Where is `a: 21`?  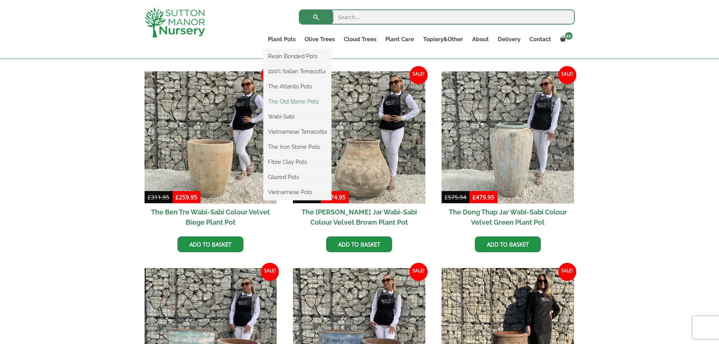 a: 21 is located at coordinates (565, 39).